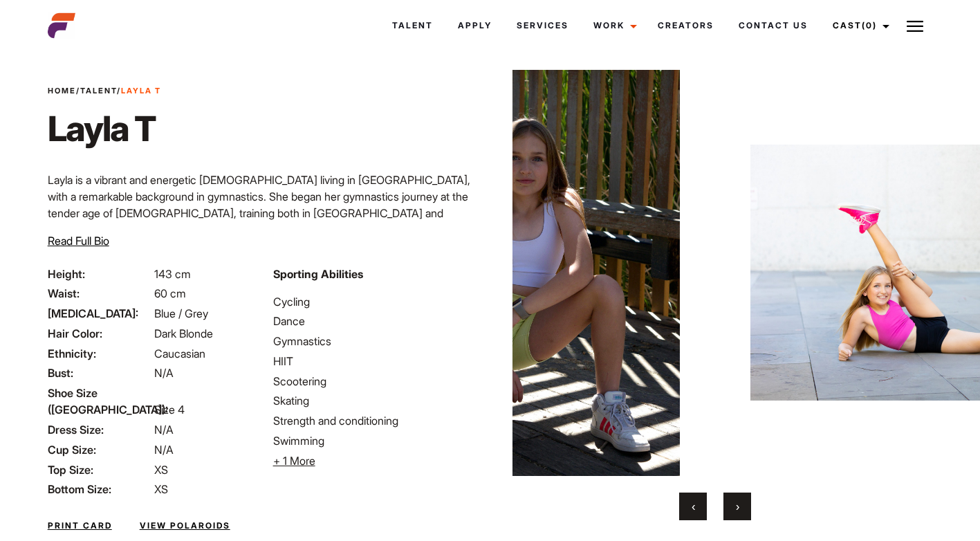 The width and height of the screenshot is (980, 541). Describe the element at coordinates (104, 129) in the screenshot. I see `h1: Layla T` at that location.